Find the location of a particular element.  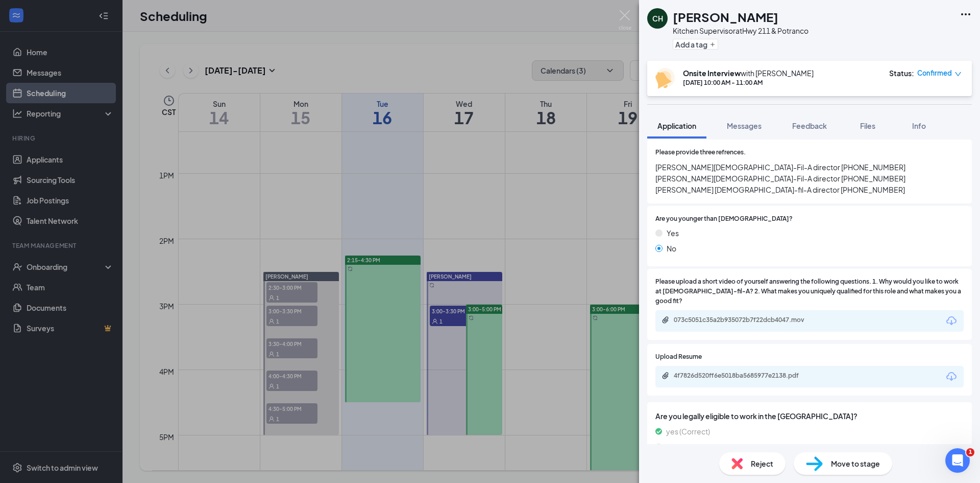

svg: Plus is located at coordinates (712, 44).